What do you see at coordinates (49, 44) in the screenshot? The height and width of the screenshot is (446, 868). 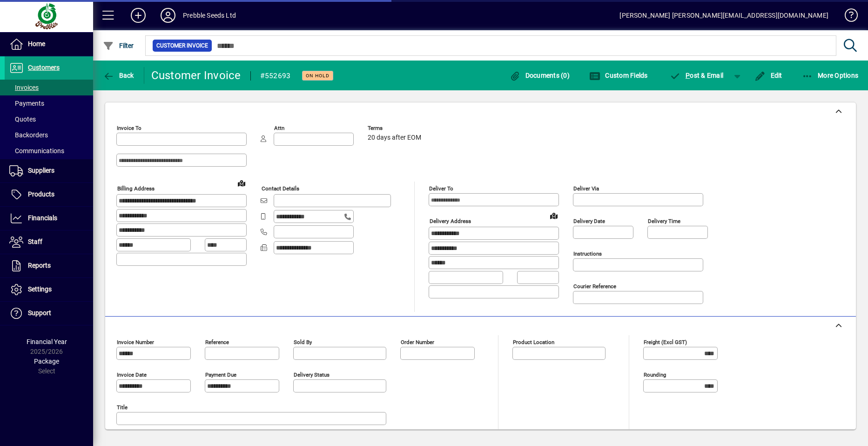 I see `a: Home` at bounding box center [49, 44].